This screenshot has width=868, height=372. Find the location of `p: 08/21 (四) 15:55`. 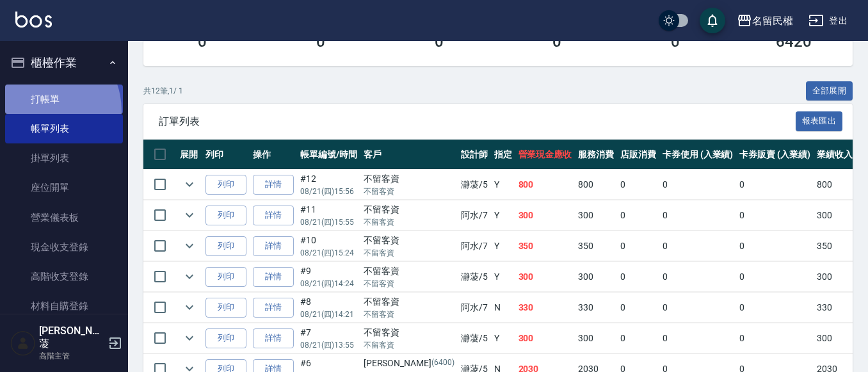

p: 08/21 (四) 15:55 is located at coordinates (328, 222).